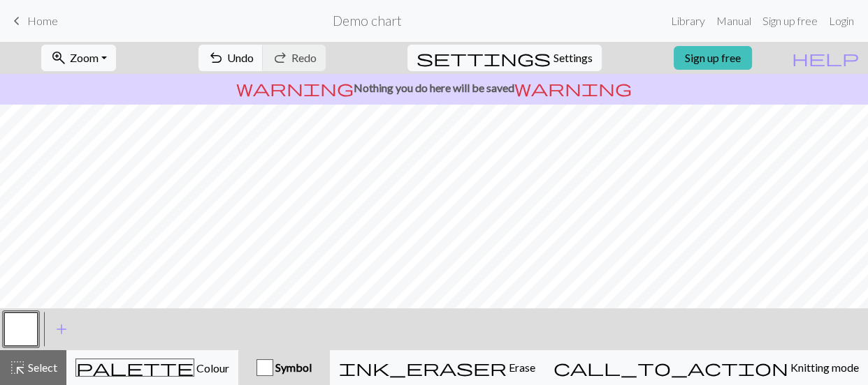 This screenshot has width=868, height=385. I want to click on span: Symbol, so click(293, 368).